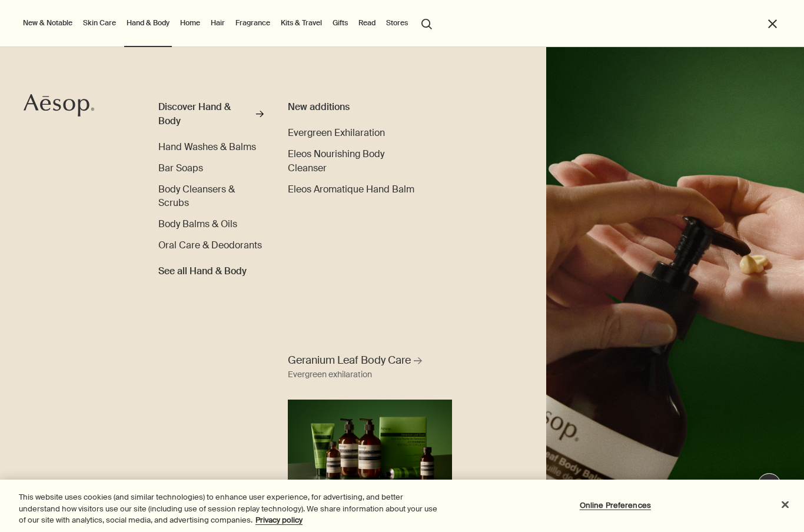  What do you see at coordinates (210, 245) in the screenshot?
I see `span: Oral Care & Deodorants` at bounding box center [210, 245].